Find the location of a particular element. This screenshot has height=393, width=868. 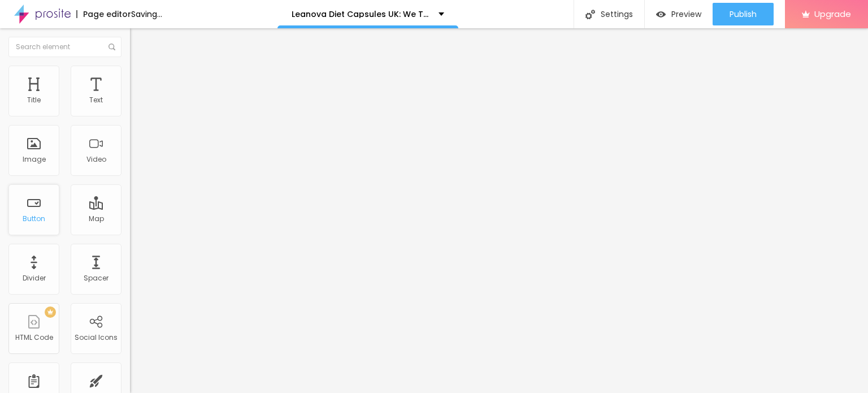

div: Title is located at coordinates (34, 100).